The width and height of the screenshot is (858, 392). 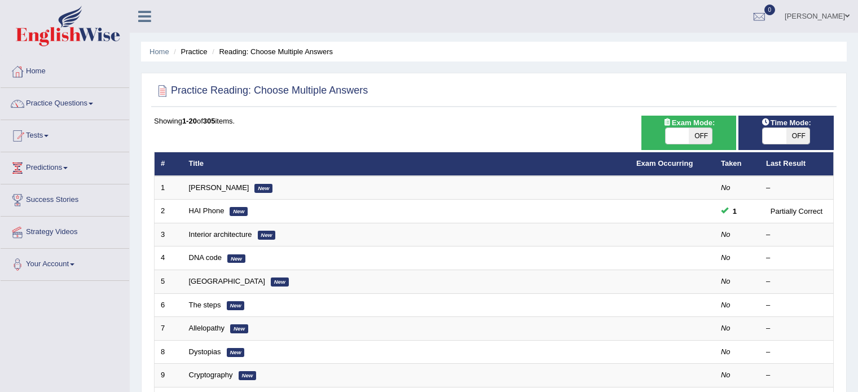 What do you see at coordinates (65, 263) in the screenshot?
I see `a: Your Account` at bounding box center [65, 263].